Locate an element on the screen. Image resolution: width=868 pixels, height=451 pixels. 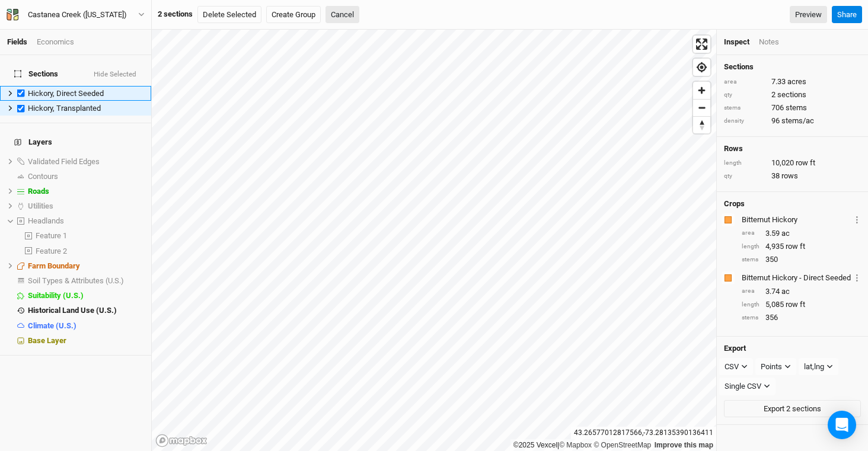
h4: Crops is located at coordinates (734, 204).